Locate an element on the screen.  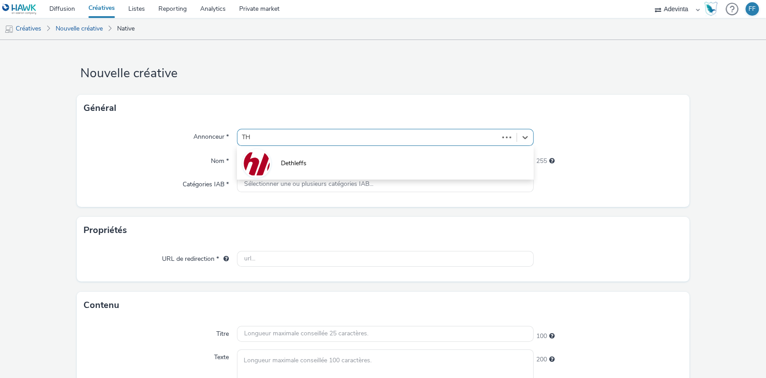
span: 100 is located at coordinates (541, 336).